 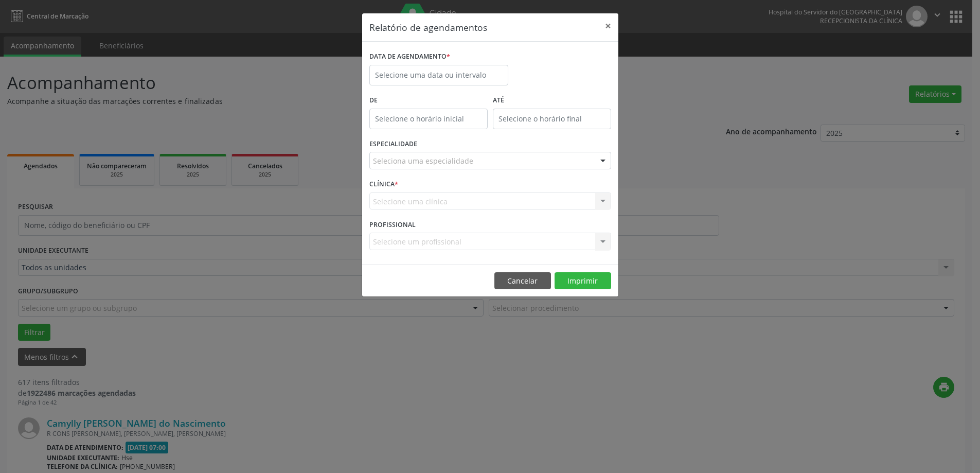 I want to click on h5: Relatório de agendamentos, so click(x=428, y=27).